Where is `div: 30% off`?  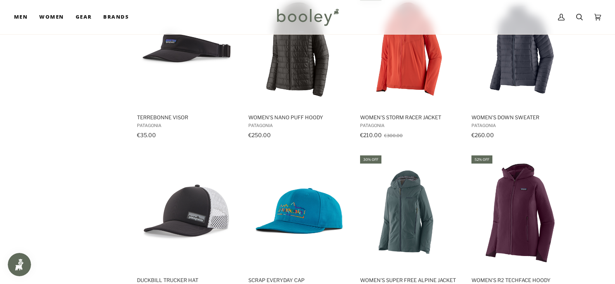
div: 30% off is located at coordinates (370, 159).